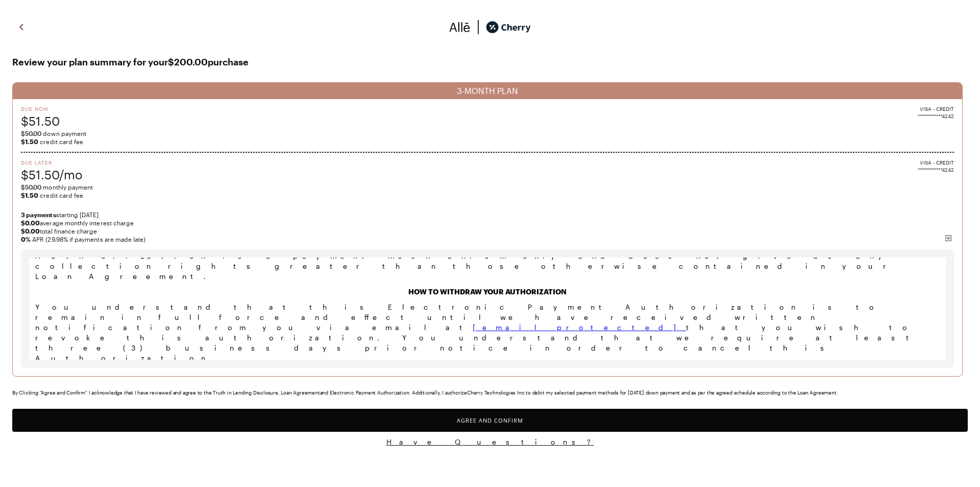 This screenshot has height=487, width=980. What do you see at coordinates (488, 291) in the screenshot?
I see `p: HOW TO WITHDRAW YOUR AUTHORIZATION` at bounding box center [488, 291].